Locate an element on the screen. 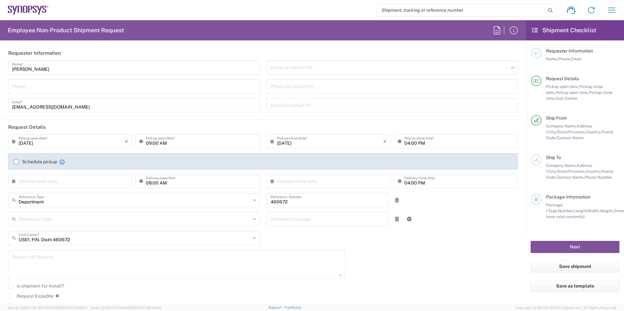  span: Width, is located at coordinates (593, 211).